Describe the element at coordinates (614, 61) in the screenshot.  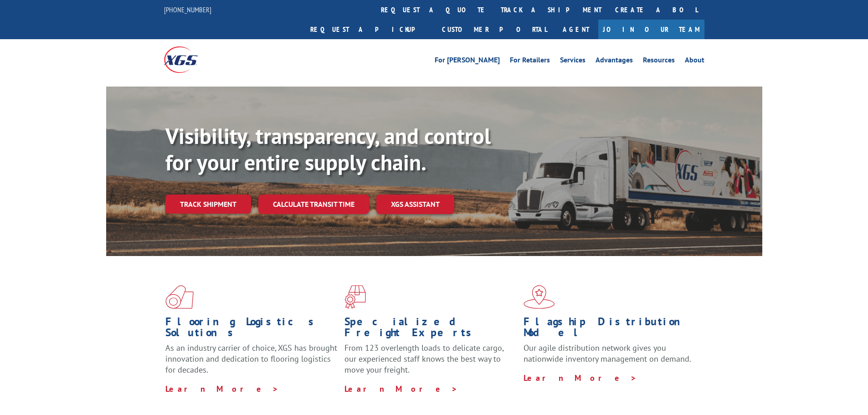
I see `a: Advantages` at that location.